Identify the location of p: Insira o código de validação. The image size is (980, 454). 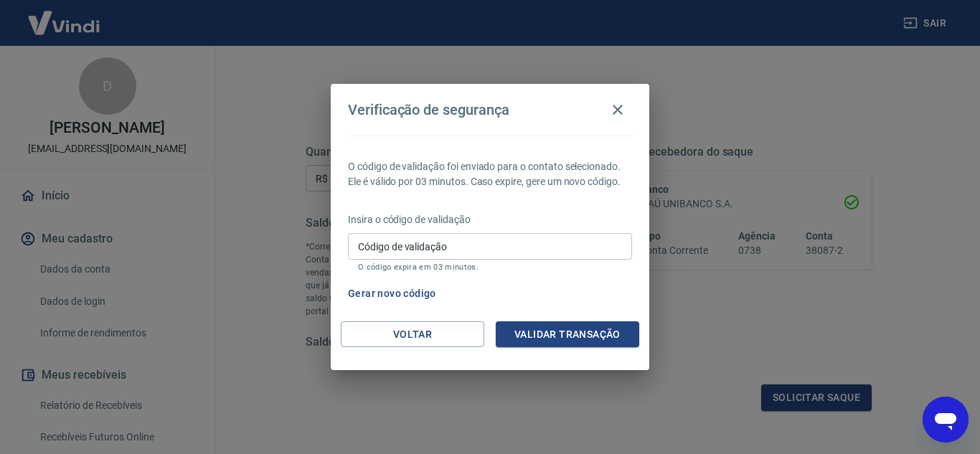
(490, 220).